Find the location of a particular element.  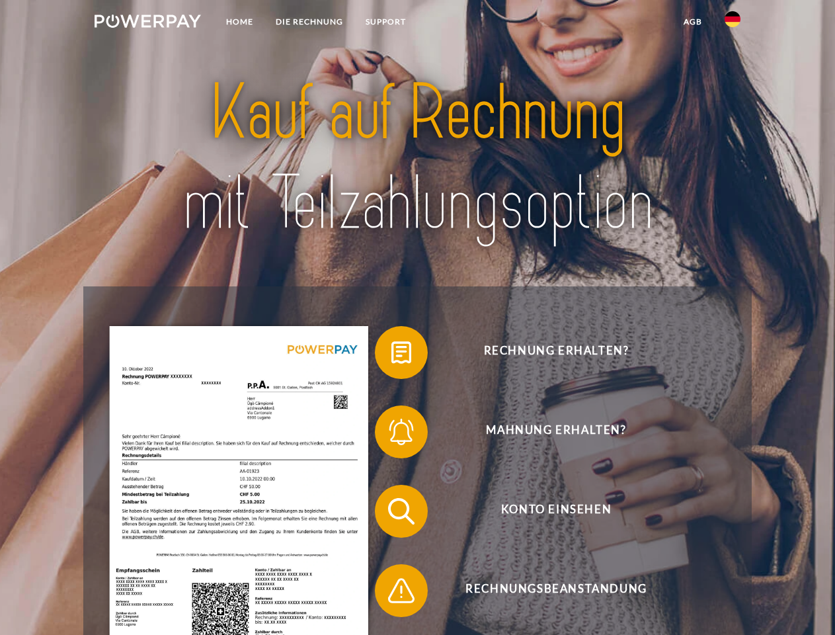

span: Rechnungsbeanstandung is located at coordinates (556, 591).